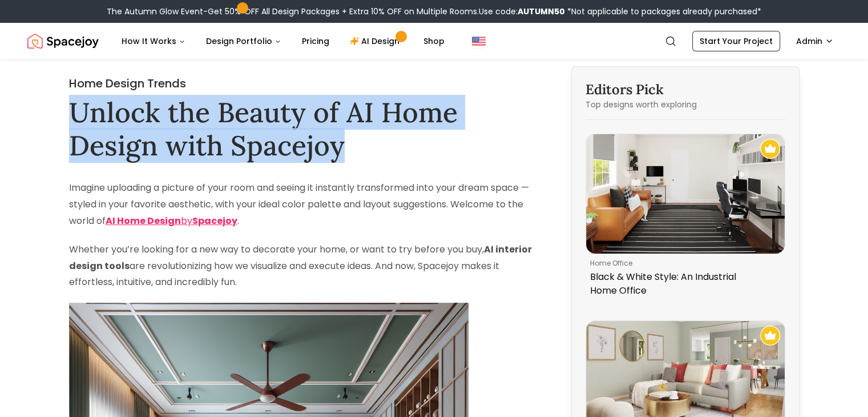  Describe the element at coordinates (143, 220) in the screenshot. I see `strong: AI Home Design` at that location.